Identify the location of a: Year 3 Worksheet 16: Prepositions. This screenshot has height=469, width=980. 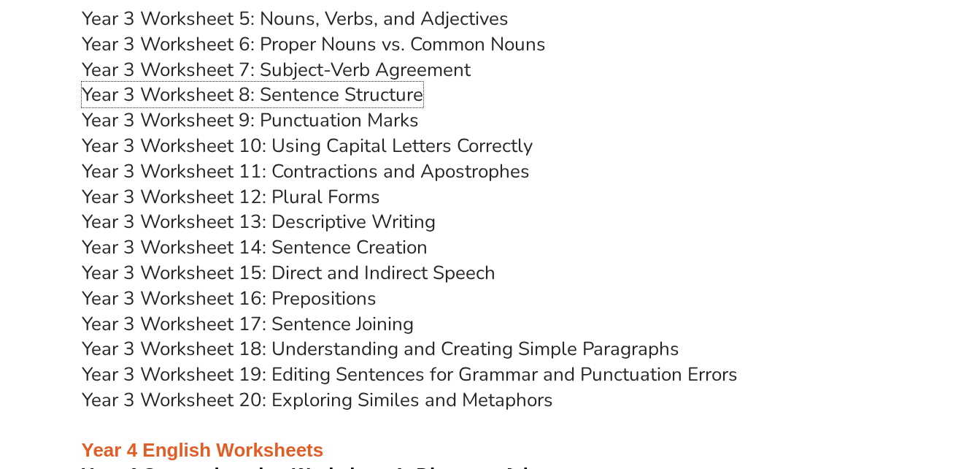
(229, 298).